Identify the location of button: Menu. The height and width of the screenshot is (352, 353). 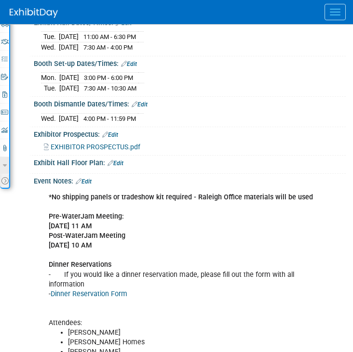
(335, 12).